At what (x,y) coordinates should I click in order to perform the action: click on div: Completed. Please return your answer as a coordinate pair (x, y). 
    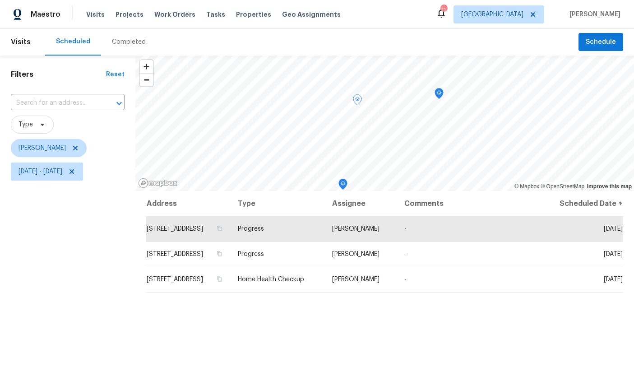
    Looking at the image, I should click on (129, 42).